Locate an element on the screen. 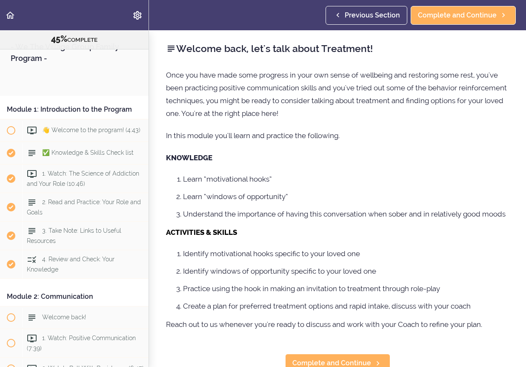  span: 2. Read and Practice: Your Role and Goals is located at coordinates (84, 207).